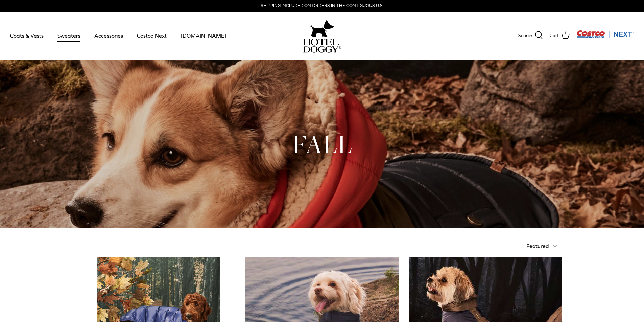 The width and height of the screenshot is (644, 322). Describe the element at coordinates (27, 35) in the screenshot. I see `a: Coats & Vests` at that location.